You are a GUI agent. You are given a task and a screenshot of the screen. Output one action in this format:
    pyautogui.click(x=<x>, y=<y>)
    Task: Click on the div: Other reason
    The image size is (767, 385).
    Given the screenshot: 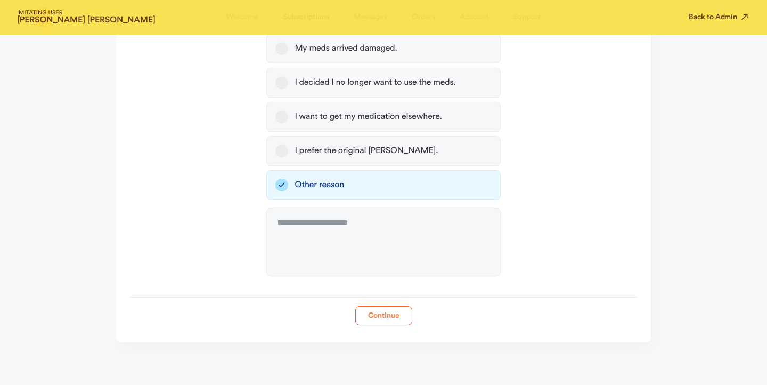 What is the action you would take?
    pyautogui.click(x=319, y=185)
    